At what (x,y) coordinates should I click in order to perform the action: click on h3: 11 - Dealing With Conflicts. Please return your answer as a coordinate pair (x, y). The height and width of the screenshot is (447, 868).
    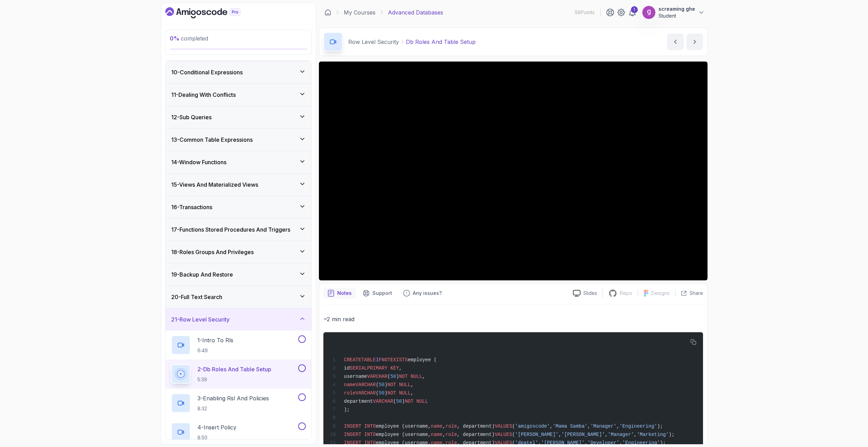
    Looking at the image, I should click on (203, 94).